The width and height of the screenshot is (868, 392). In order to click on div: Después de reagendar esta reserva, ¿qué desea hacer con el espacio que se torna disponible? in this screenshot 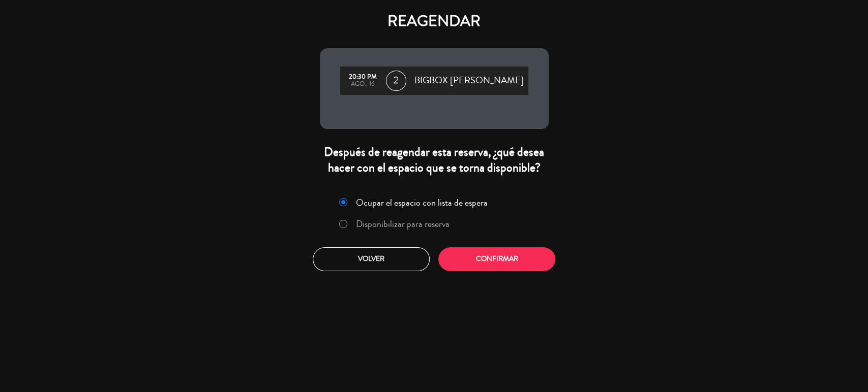, I will do `click(434, 160)`.